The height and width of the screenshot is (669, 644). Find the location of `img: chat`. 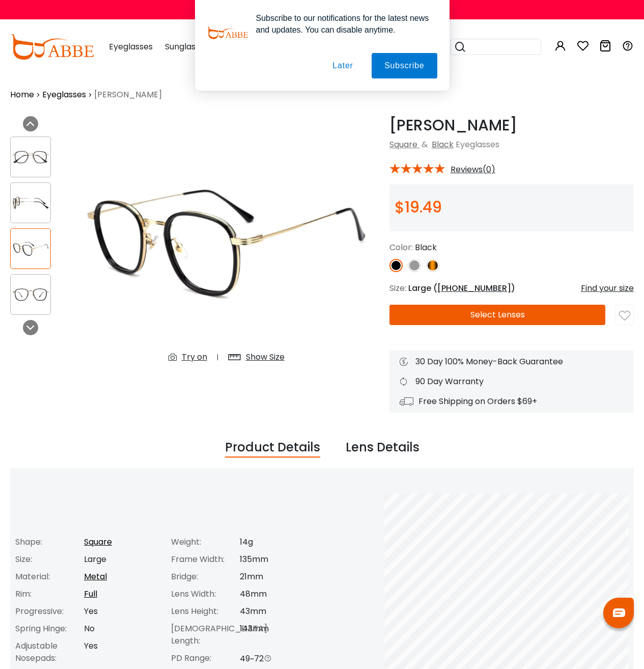

img: chat is located at coordinates (619, 612).